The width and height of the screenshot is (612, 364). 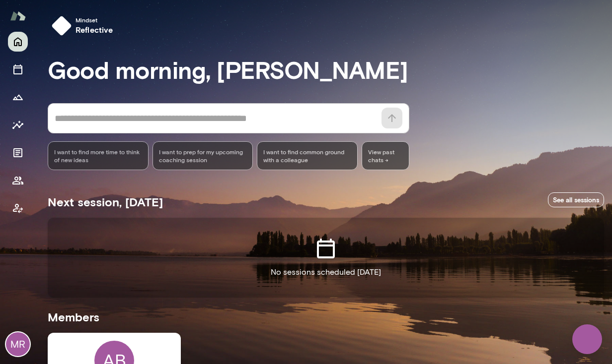 I want to click on span: Mindset, so click(x=94, y=20).